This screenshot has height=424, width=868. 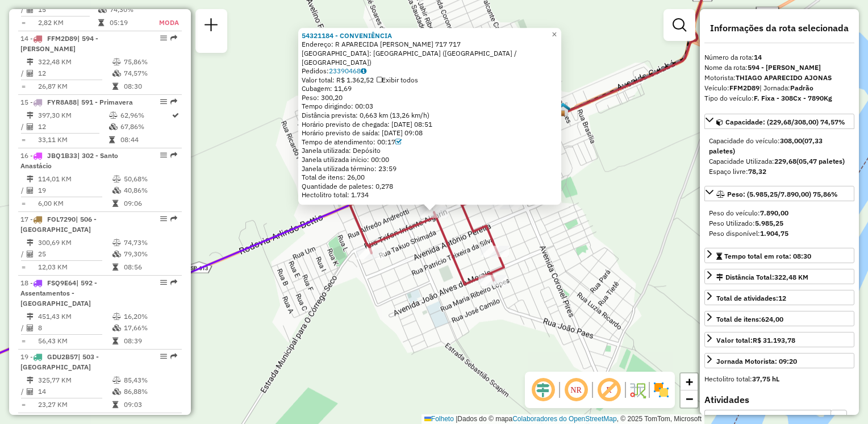 What do you see at coordinates (74, 190) in the screenshot?
I see `td: 19` at bounding box center [74, 190].